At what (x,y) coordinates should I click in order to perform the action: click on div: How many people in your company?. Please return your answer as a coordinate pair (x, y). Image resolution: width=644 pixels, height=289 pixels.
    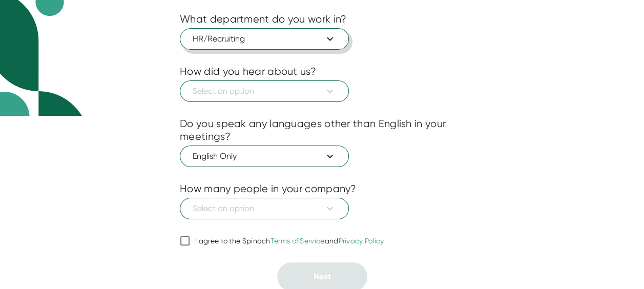
    Looking at the image, I should click on (268, 189).